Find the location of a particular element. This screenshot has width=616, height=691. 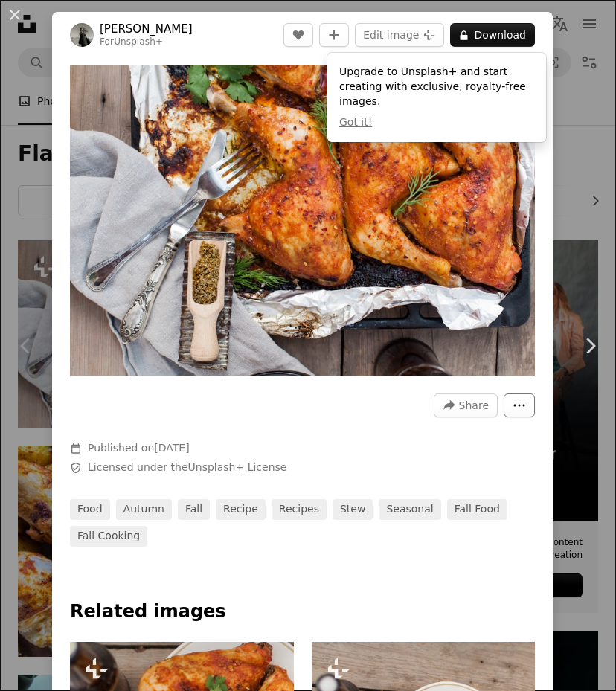

img: Go to Diana Light's profile is located at coordinates (82, 35).